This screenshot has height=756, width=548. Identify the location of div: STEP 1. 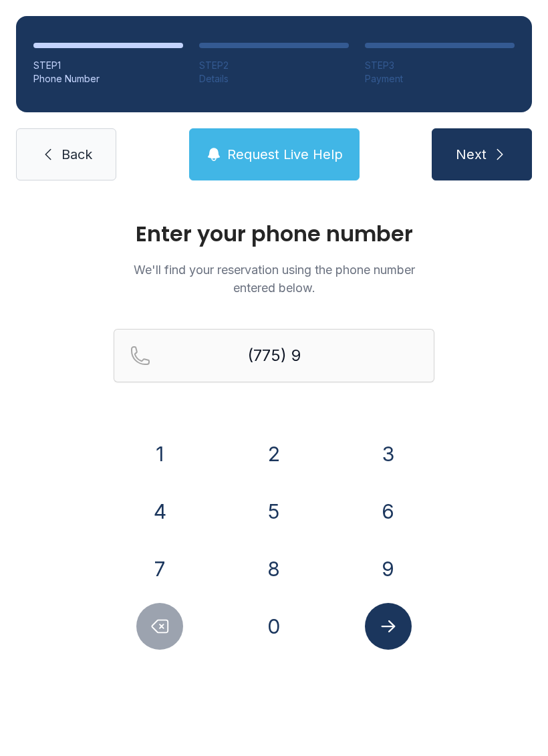
(108, 65).